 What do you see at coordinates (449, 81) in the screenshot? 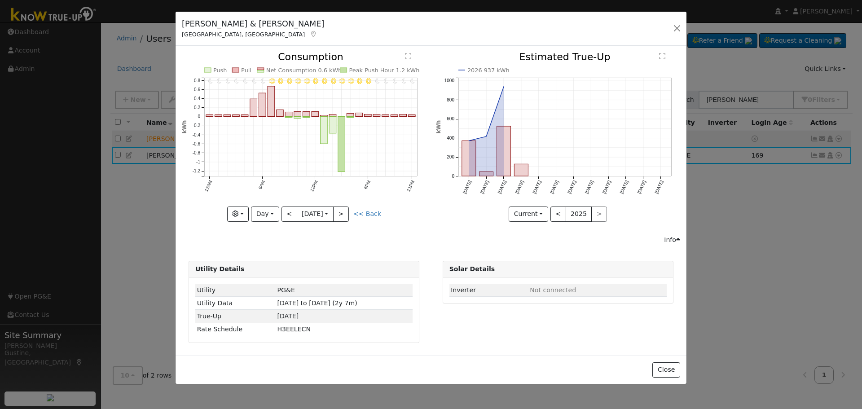
I see `text: 1000` at bounding box center [449, 81].